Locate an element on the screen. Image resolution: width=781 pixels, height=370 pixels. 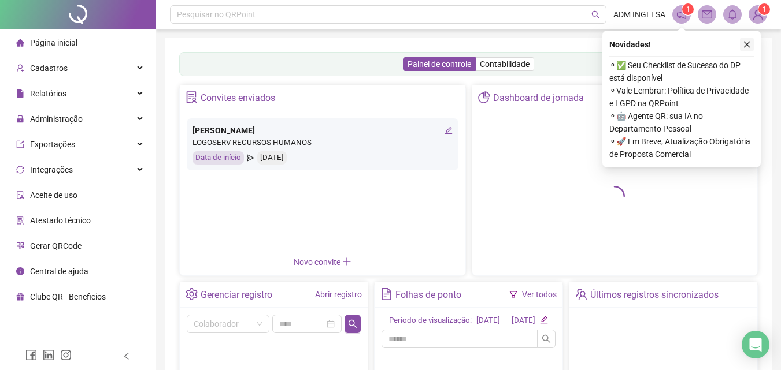
span: loading is located at coordinates (614, 196).